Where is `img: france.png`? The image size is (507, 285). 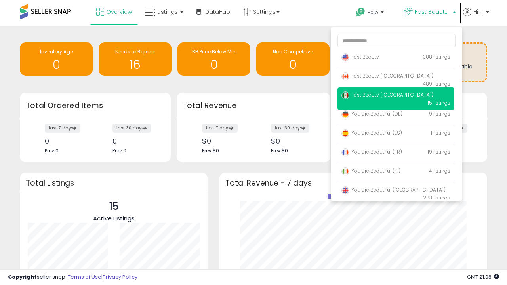 img: france.png is located at coordinates (346, 153).